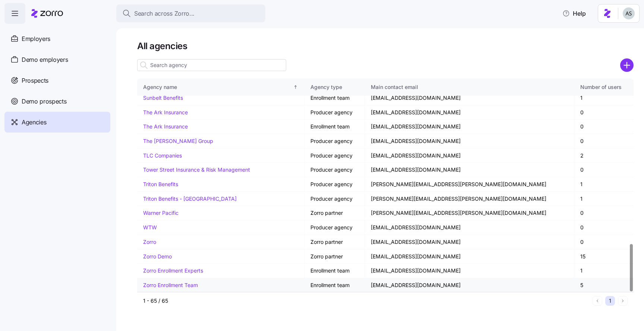  Describe the element at coordinates (157, 256) in the screenshot. I see `a: Zorro Demo` at that location.